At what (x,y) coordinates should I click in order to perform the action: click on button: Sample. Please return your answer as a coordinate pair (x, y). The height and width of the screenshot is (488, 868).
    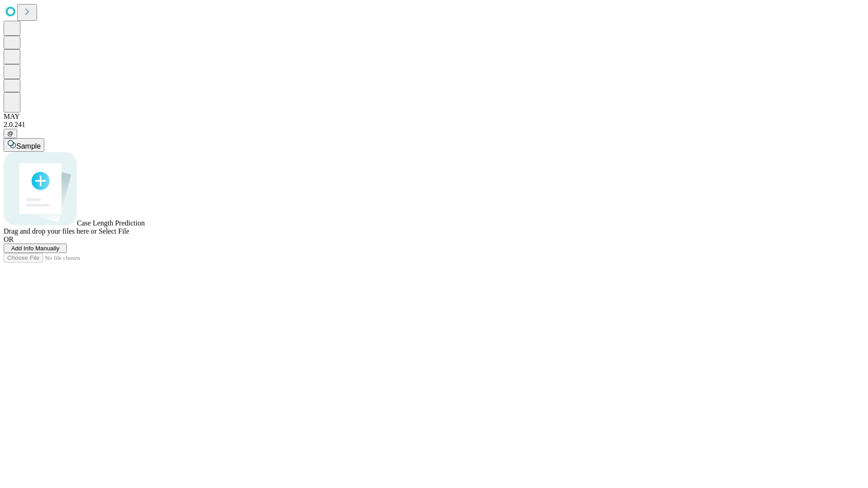
    Looking at the image, I should click on (24, 145).